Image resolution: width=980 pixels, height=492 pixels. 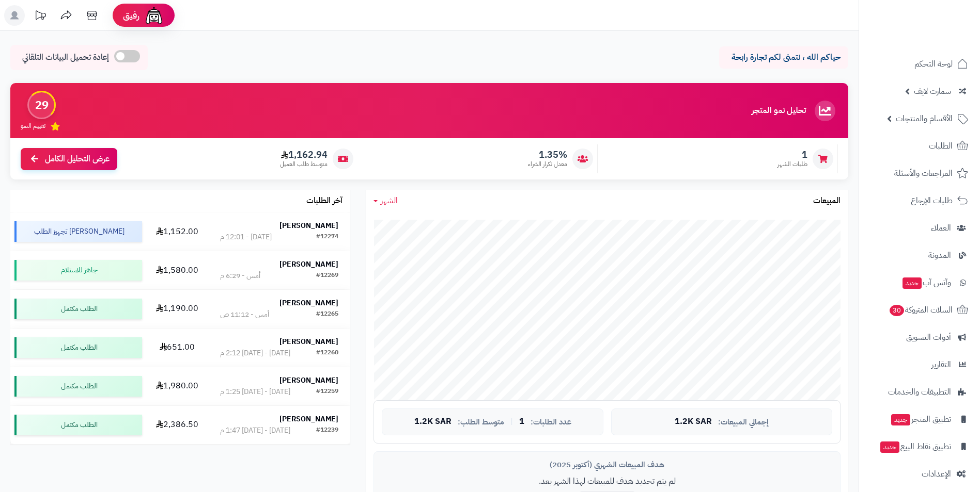 I want to click on span: الشهر, so click(x=389, y=201).